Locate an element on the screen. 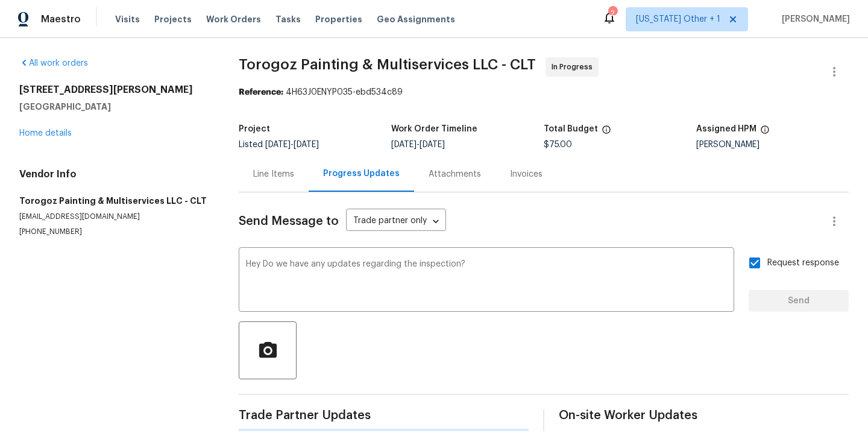  a: Home details is located at coordinates (45, 133).